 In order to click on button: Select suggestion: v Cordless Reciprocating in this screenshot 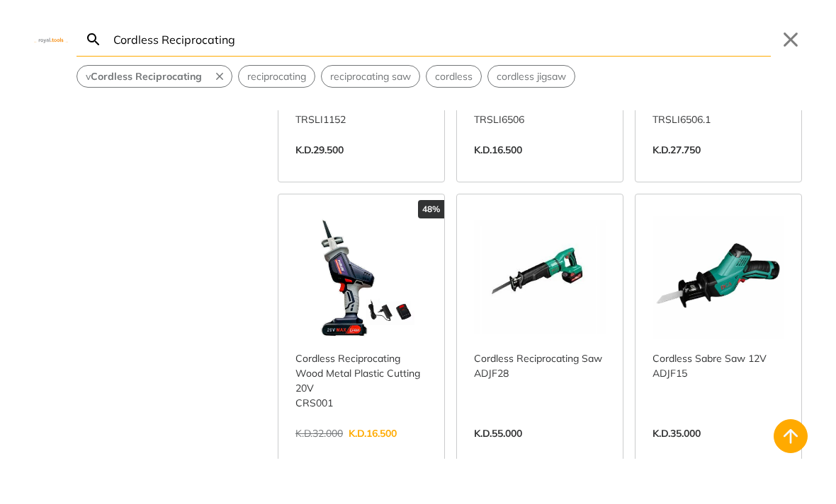, I will do `click(144, 77)`.